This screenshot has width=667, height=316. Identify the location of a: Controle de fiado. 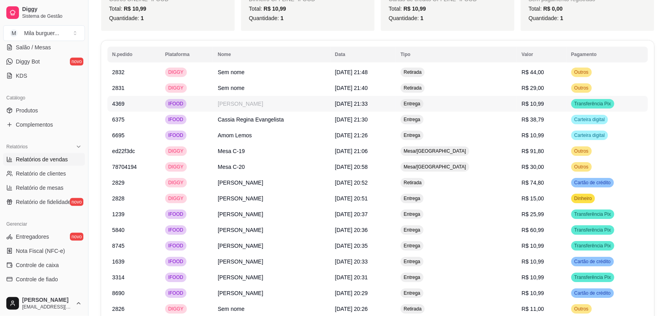
(44, 280).